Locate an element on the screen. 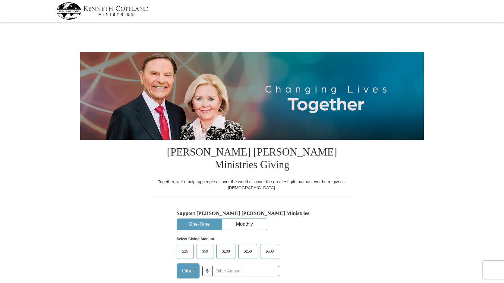  div: Together, we're helping people all over the world discover the greatest gift that has ever been g... is located at coordinates (252, 185).